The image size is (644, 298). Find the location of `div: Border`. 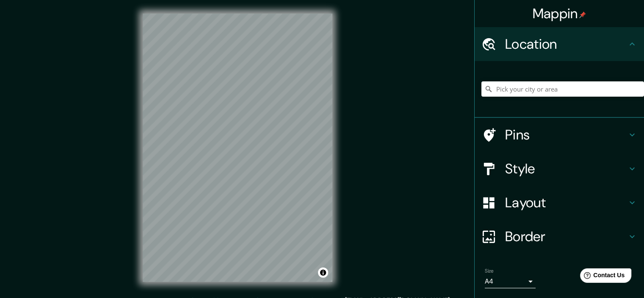

div: Border is located at coordinates (560, 236).